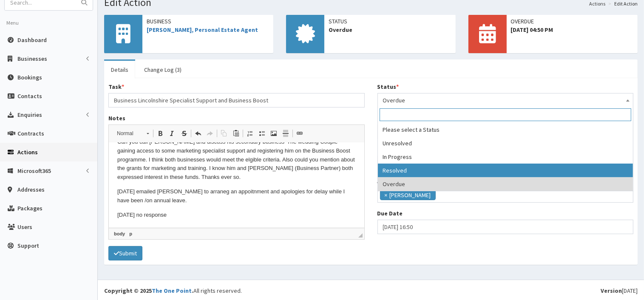  Describe the element at coordinates (28, 246) in the screenshot. I see `span: Support` at that location.